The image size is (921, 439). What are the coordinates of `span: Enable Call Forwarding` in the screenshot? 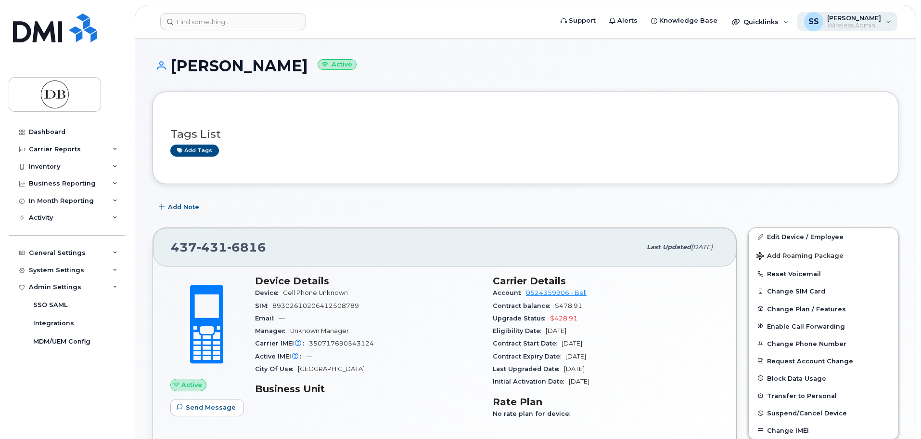 It's located at (806, 325).